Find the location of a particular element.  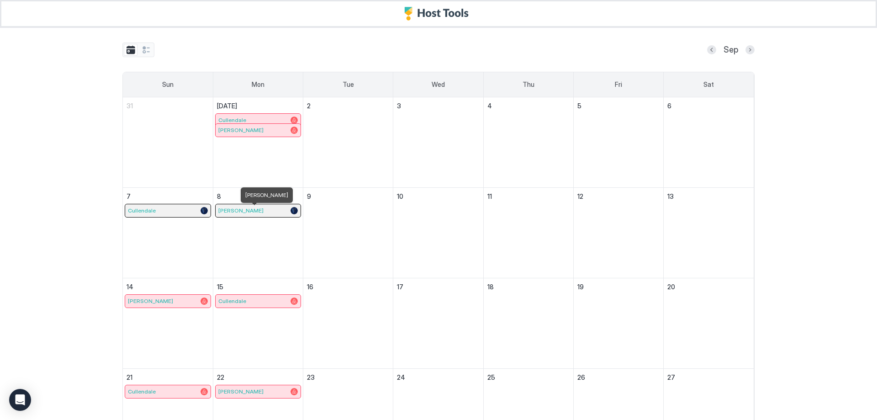

span: 13 is located at coordinates (670, 196).